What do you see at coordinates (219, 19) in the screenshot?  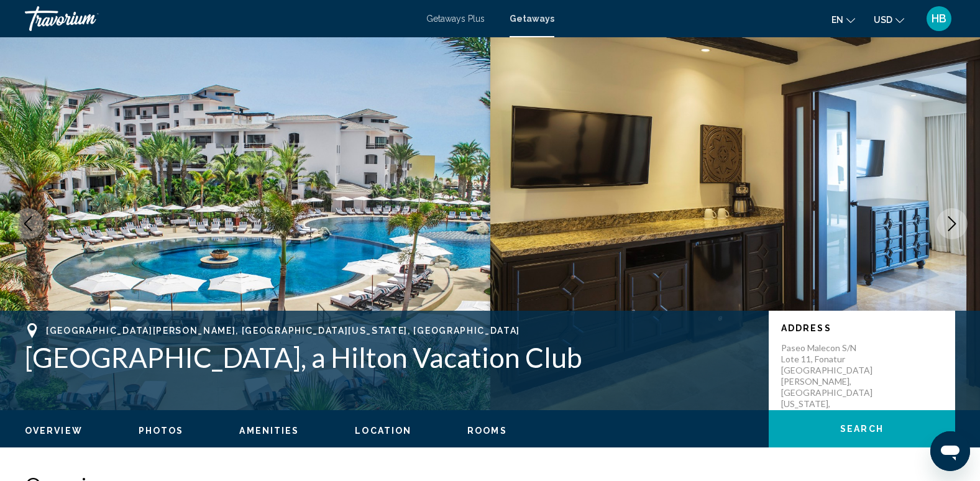 I see `a: Travorium` at bounding box center [219, 19].